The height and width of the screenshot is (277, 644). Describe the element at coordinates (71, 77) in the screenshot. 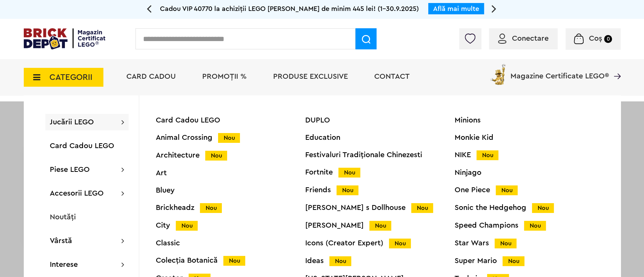

I see `span: CATEGORII` at that location.